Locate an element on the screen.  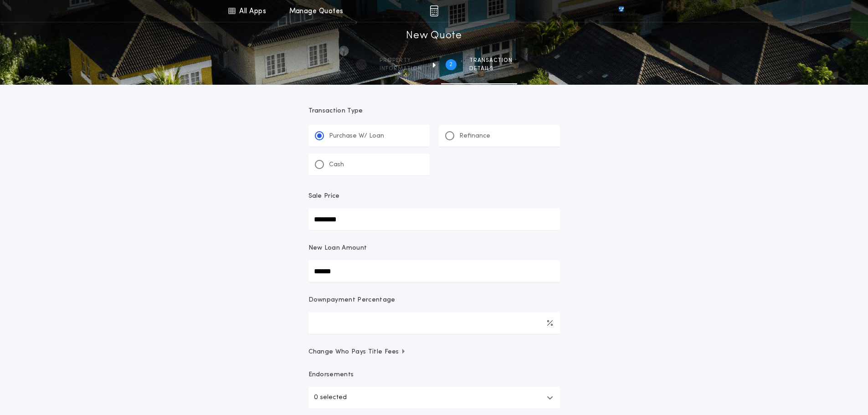
span: Transaction is located at coordinates (490, 61).